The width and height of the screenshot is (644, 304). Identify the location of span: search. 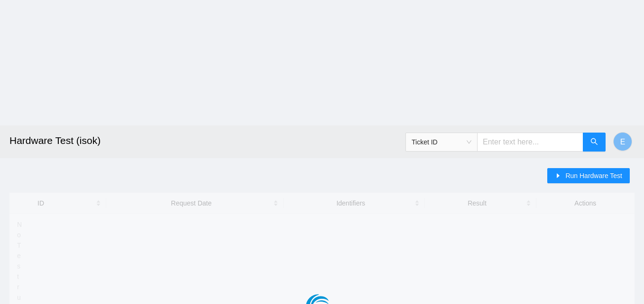
(594, 142).